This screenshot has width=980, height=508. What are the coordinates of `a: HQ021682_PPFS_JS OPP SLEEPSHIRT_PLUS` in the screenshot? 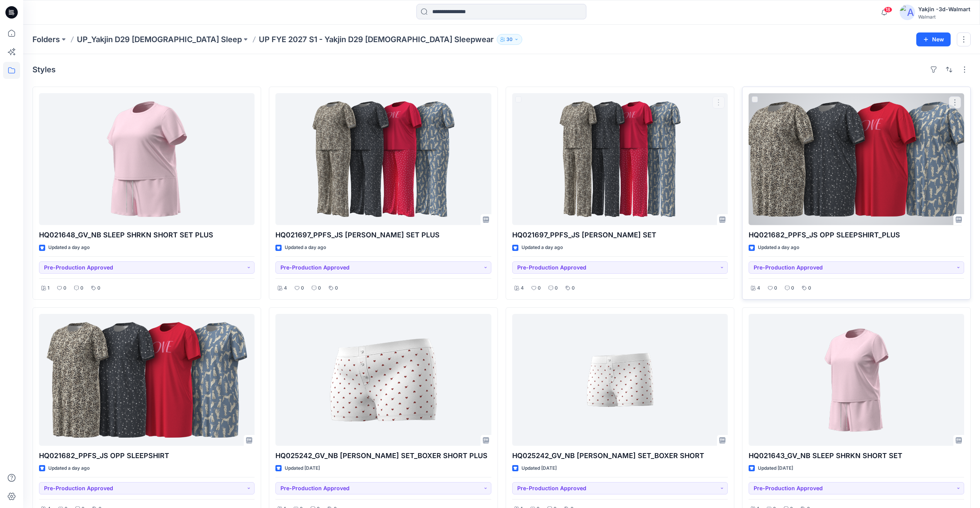 It's located at (856, 159).